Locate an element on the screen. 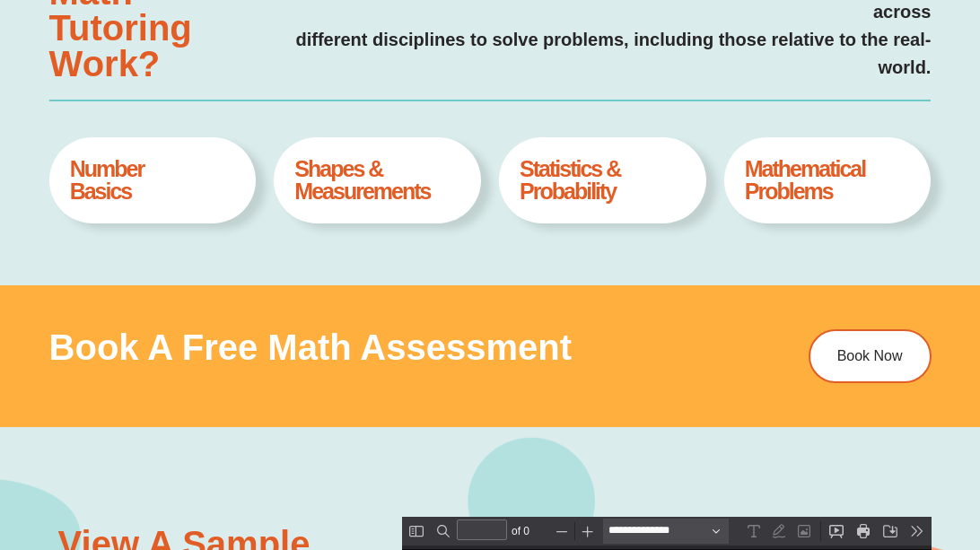  h4: Mathematical Problems is located at coordinates (827, 180).